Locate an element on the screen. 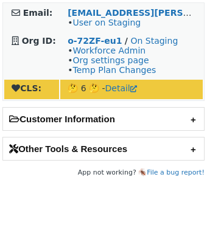 This screenshot has width=207, height=250. strong: o-72ZF-eu1 is located at coordinates (94, 41).